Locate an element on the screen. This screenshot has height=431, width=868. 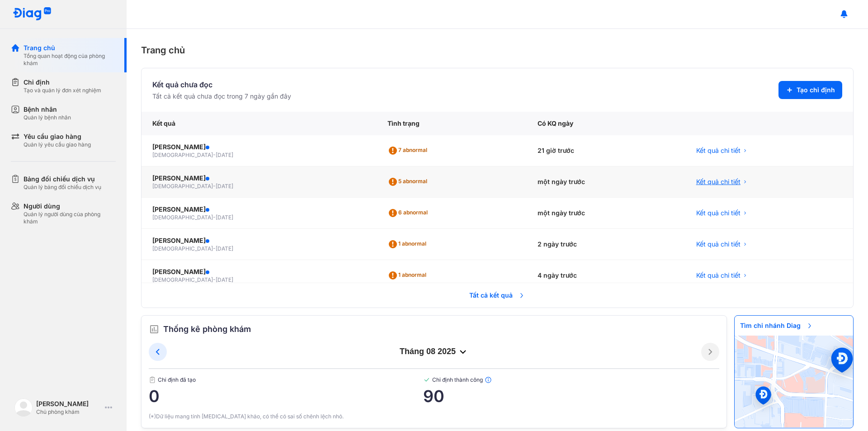
span: 90 is located at coordinates (571, 396).